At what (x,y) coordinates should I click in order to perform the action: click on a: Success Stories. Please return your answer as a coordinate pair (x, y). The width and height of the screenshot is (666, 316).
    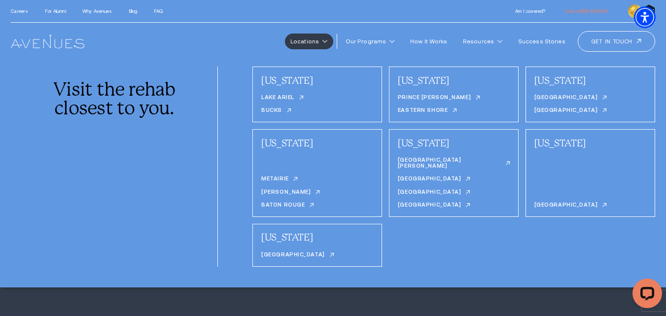
    Looking at the image, I should click on (542, 41).